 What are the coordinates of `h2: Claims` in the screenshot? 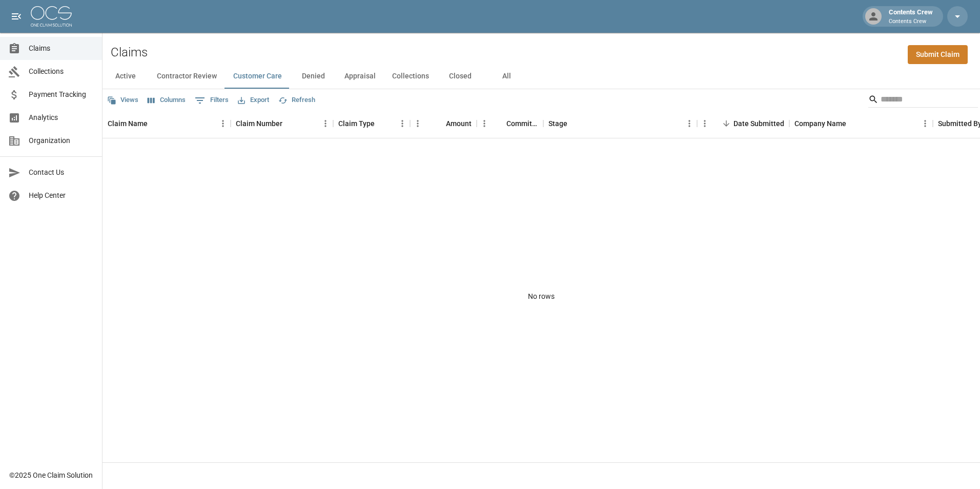 It's located at (129, 52).